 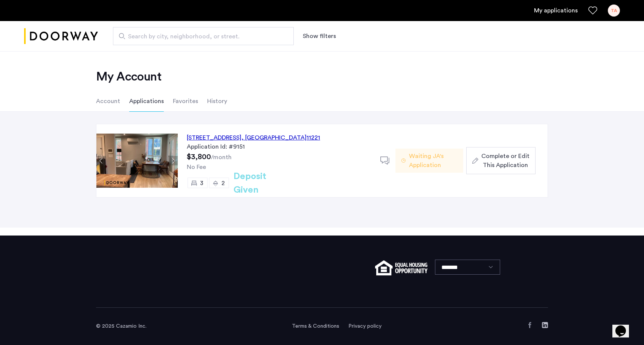 What do you see at coordinates (530, 325) in the screenshot?
I see `a: Facebook` at bounding box center [530, 325].